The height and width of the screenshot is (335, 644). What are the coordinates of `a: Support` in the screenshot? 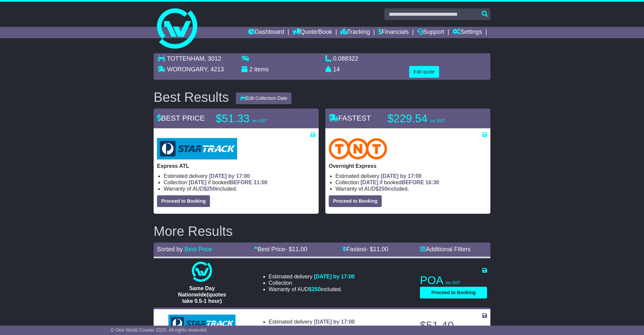 It's located at (431, 33).